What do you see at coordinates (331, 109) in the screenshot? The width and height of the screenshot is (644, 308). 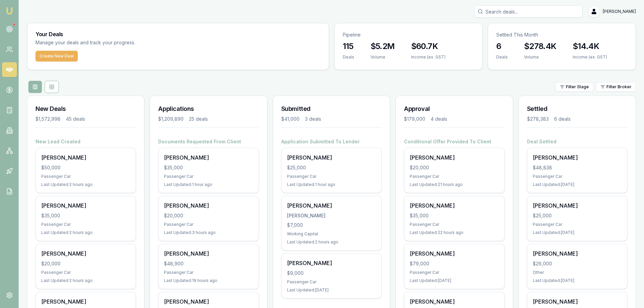 I see `h3: Submitted` at bounding box center [331, 109].